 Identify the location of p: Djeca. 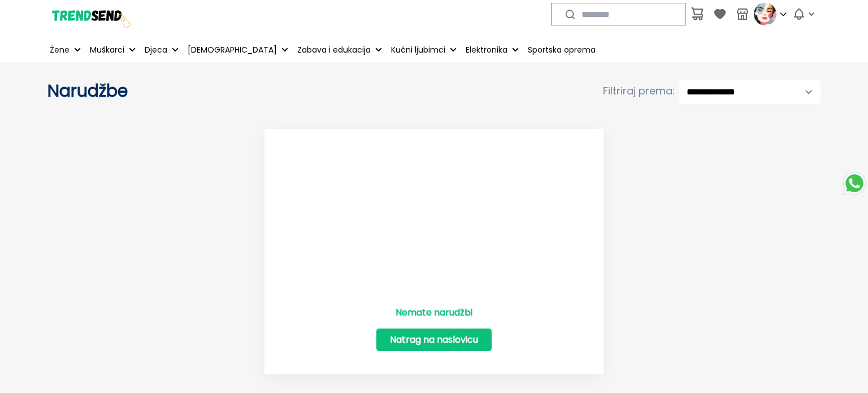
(156, 50).